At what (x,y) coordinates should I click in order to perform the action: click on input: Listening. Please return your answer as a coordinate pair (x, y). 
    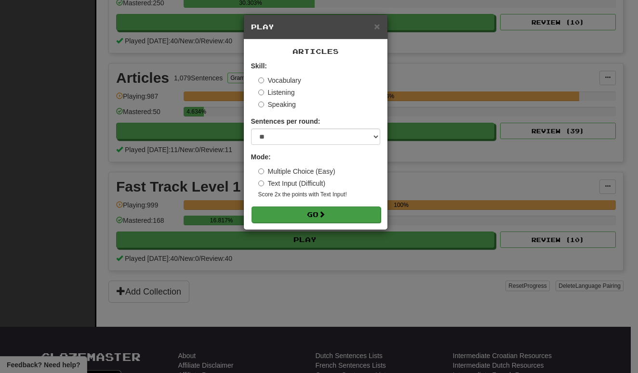
    Looking at the image, I should click on (261, 93).